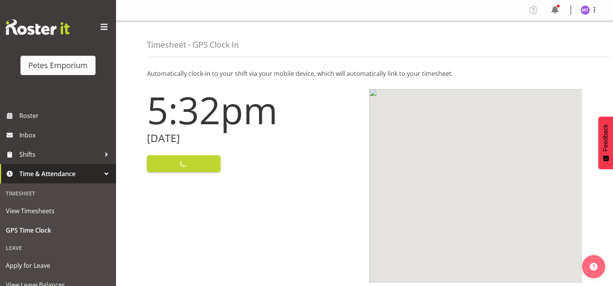 The height and width of the screenshot is (286, 613). I want to click on span: Inbox, so click(66, 135).